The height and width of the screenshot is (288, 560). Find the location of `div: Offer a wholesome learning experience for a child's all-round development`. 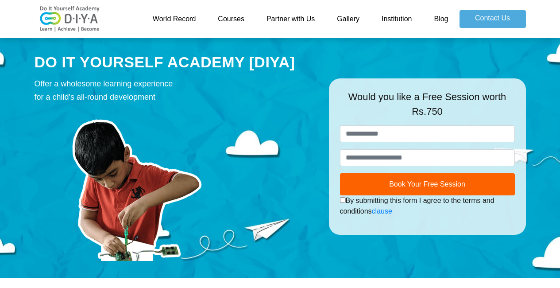

div: Offer a wholesome learning experience for a child's all-round development is located at coordinates (175, 90).